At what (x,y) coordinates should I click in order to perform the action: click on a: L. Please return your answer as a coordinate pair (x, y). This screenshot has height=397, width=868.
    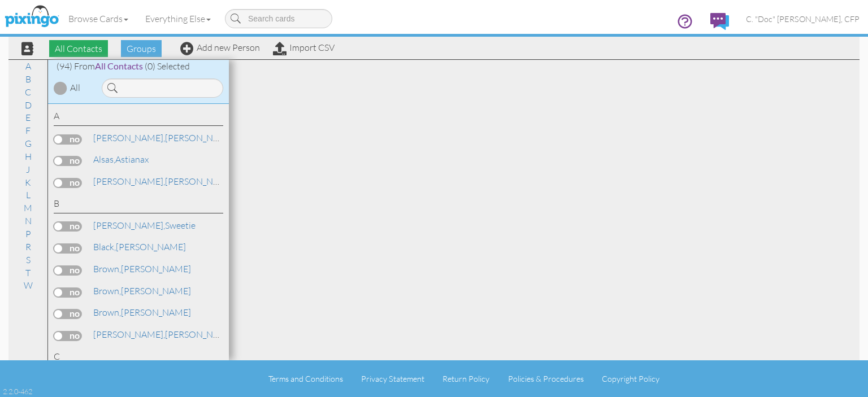
    Looking at the image, I should click on (28, 195).